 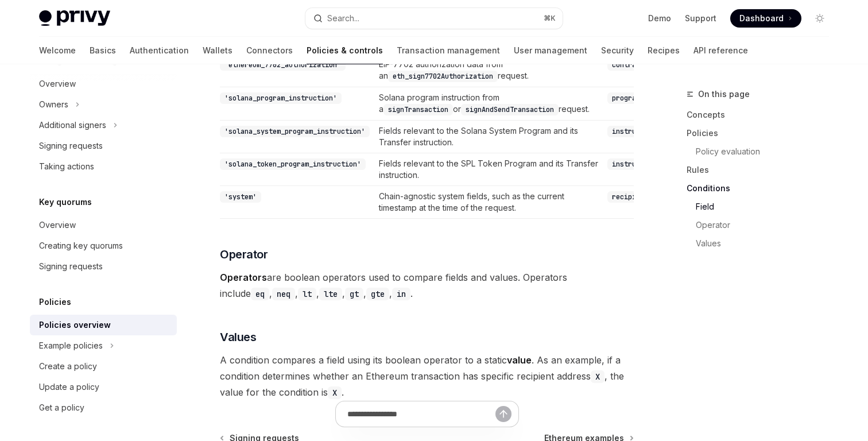 What do you see at coordinates (762, 189) in the screenshot?
I see `a: Conditions` at bounding box center [762, 189].